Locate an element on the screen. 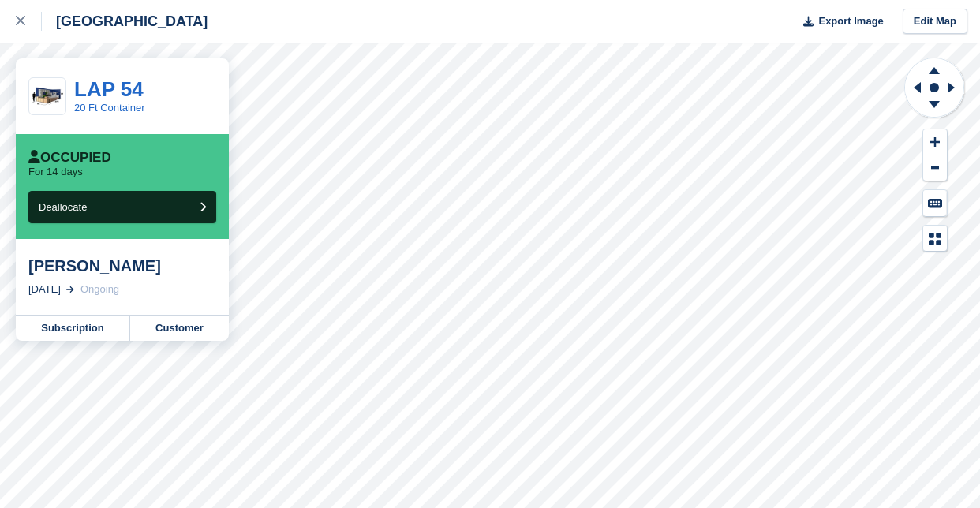 The image size is (980, 508). a: 20 Ft Container is located at coordinates (109, 107).